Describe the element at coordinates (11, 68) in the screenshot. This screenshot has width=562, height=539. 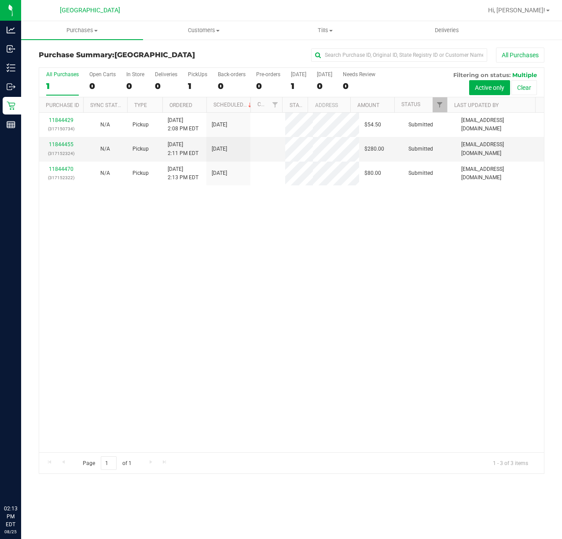
I see `inline-svg: Inventory` at that location.